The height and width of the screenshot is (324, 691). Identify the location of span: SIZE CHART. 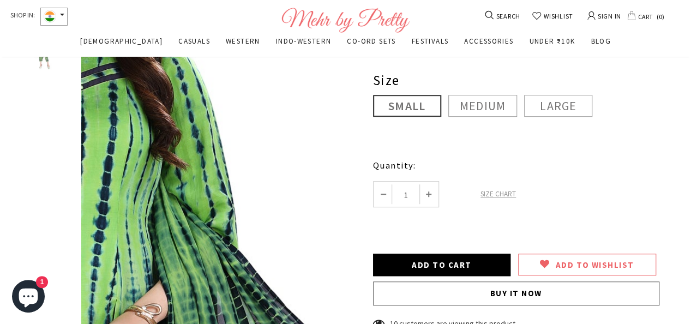
(498, 194).